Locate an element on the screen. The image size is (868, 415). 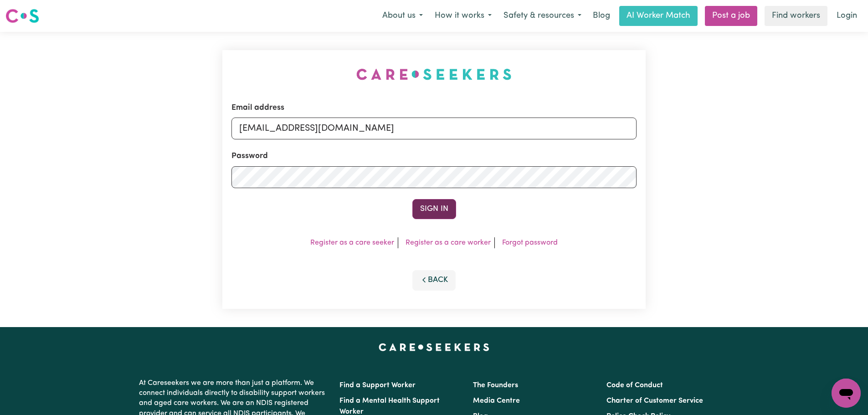
a: Forgot password is located at coordinates (530, 242).